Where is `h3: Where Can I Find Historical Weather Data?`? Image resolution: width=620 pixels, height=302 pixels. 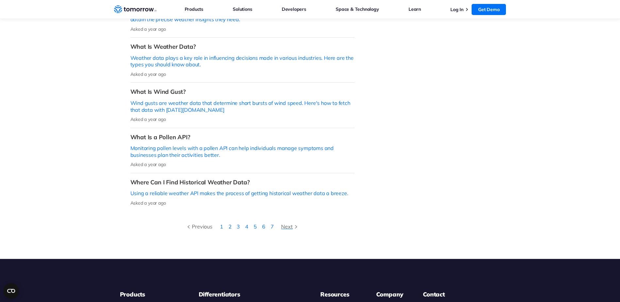 h3: Where Can I Find Historical Weather Data? is located at coordinates (243, 182).